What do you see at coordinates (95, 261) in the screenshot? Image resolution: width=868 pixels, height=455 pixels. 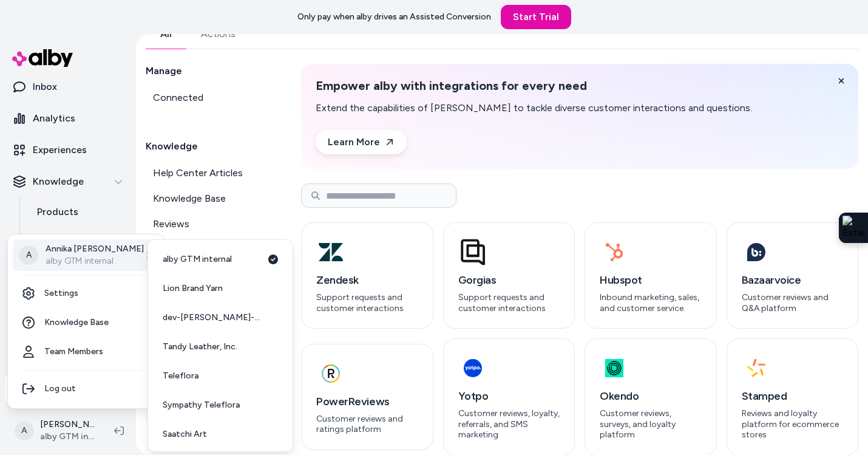 I see `p: alby GTM internal` at bounding box center [95, 261].